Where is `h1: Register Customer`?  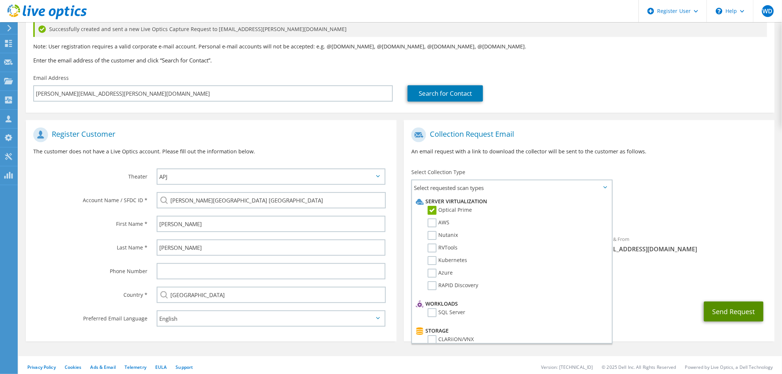
h1: Register Customer is located at coordinates (209, 135).